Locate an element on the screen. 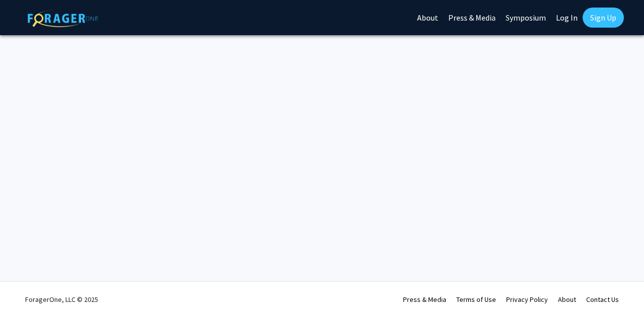 Image resolution: width=644 pixels, height=317 pixels. a: Contact Us is located at coordinates (602, 299).